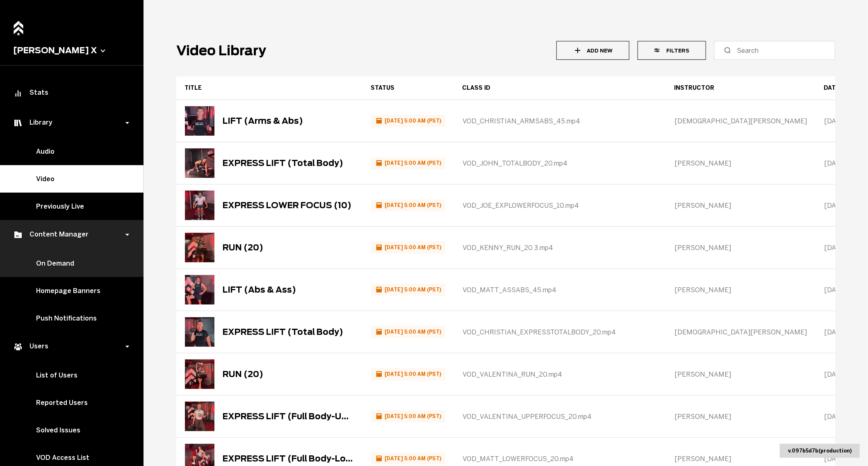 This screenshot has width=868, height=466. Describe the element at coordinates (288, 417) in the screenshot. I see `div: EXPRESS LIFT (Full Body-Upper Focus)` at that location.